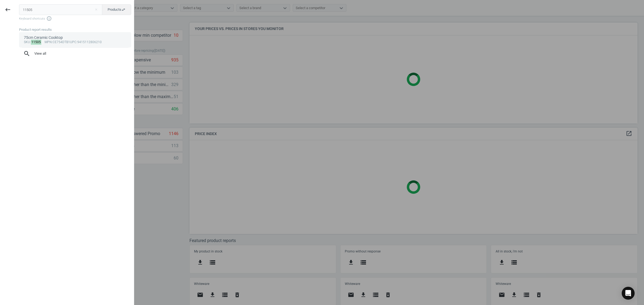 The image size is (644, 305). I want to click on i: swap_horiz, so click(123, 10).